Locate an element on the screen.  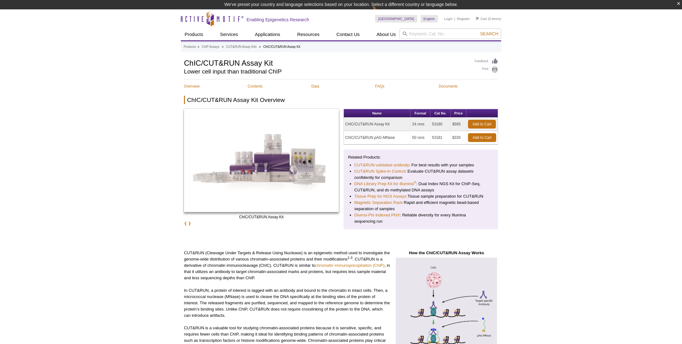
a: Register is located at coordinates (463, 19).